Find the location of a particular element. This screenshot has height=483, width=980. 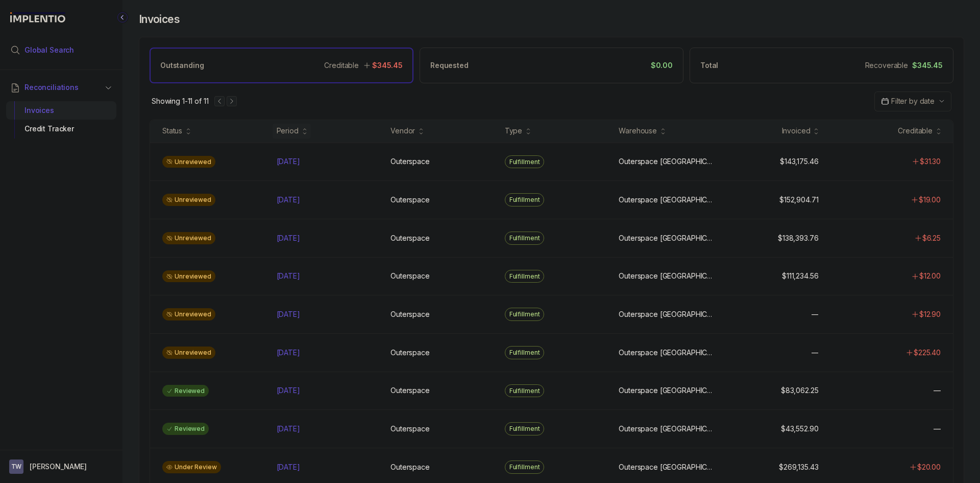

p: Showing 1-11 of 11 is located at coordinates (180, 101).